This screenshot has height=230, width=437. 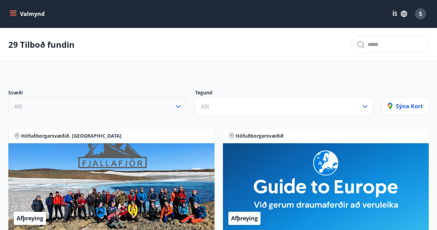 I want to click on button: ÍS, so click(x=400, y=14).